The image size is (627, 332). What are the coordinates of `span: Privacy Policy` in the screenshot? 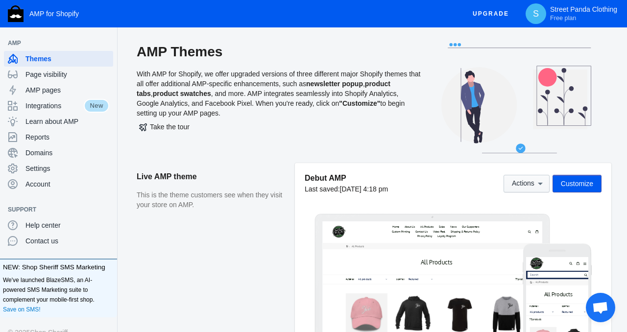 It's located at (300, 47).